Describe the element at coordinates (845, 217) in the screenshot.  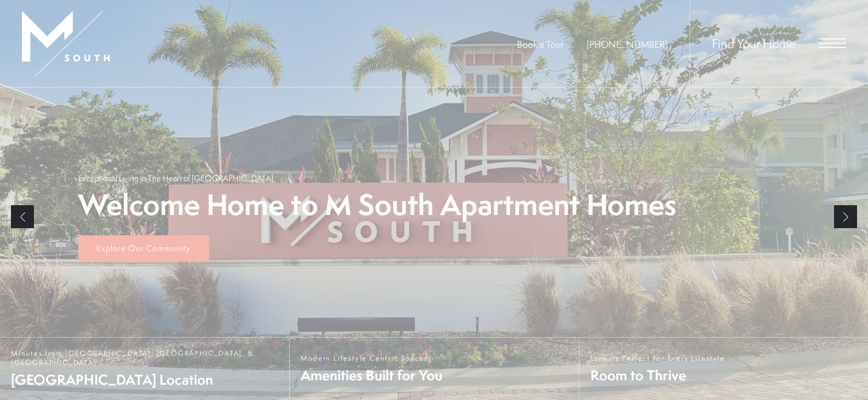
I see `a: Next` at that location.